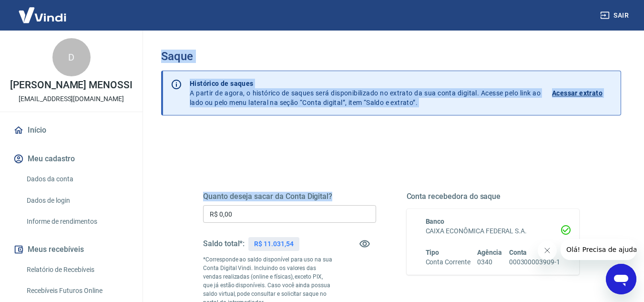 Image resolution: width=644 pixels, height=302 pixels. What do you see at coordinates (71, 57) in the screenshot?
I see `div: D` at bounding box center [71, 57].